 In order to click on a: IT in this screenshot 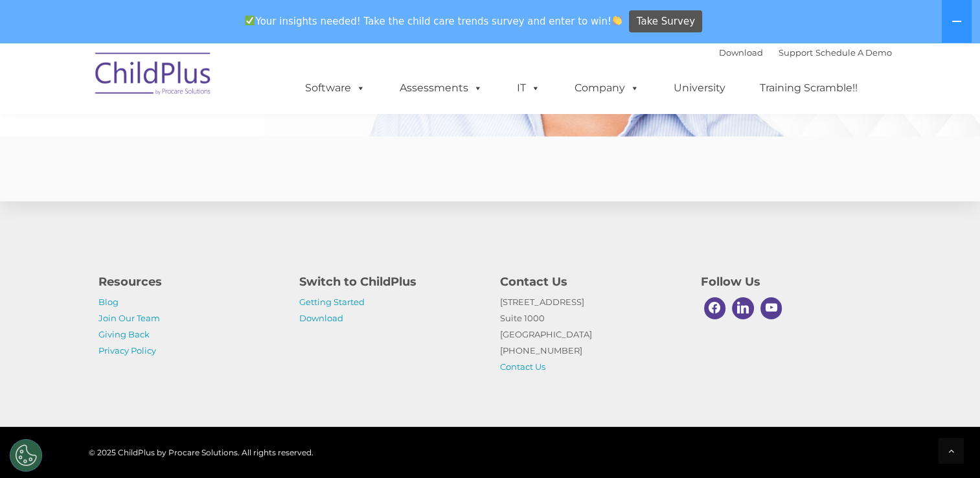, I will do `click(528, 88)`.